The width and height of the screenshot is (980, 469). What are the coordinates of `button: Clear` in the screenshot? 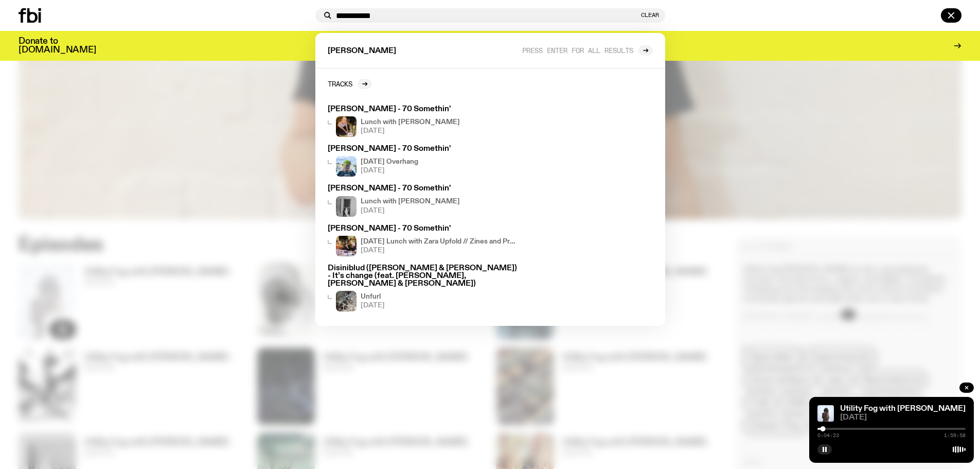 It's located at (650, 15).